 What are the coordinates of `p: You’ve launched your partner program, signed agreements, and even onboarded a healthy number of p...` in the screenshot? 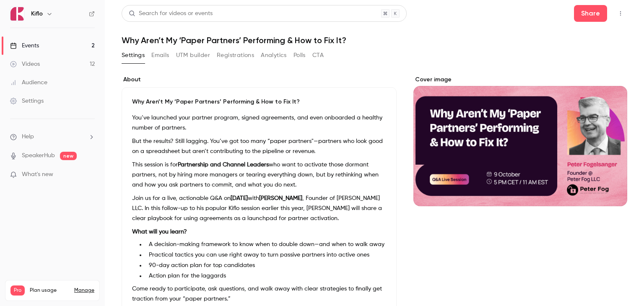 It's located at (259, 123).